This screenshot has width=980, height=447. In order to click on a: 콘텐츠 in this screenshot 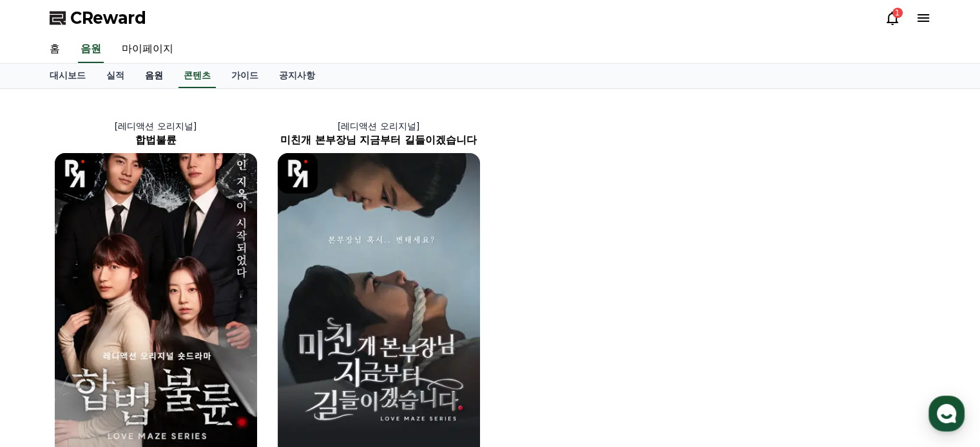, I will do `click(197, 76)`.